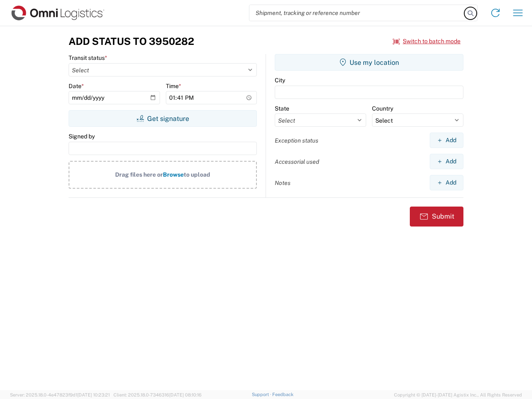 The image size is (532, 399). Describe the element at coordinates (162, 119) in the screenshot. I see `button: Get signature` at that location.